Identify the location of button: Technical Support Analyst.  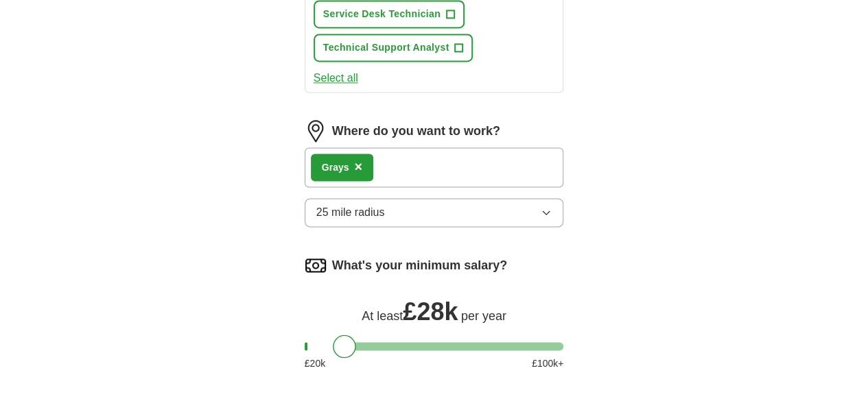
(393, 47).